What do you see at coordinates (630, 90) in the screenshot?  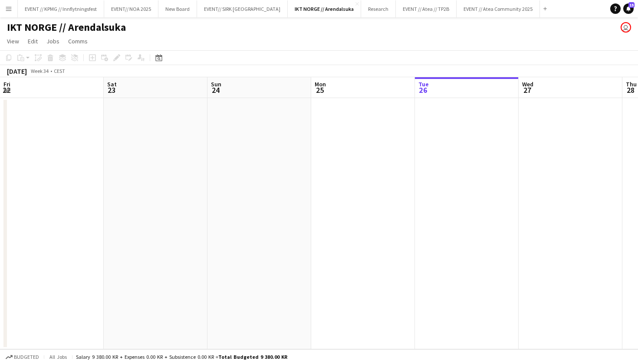 I see `span: 28` at bounding box center [630, 90].